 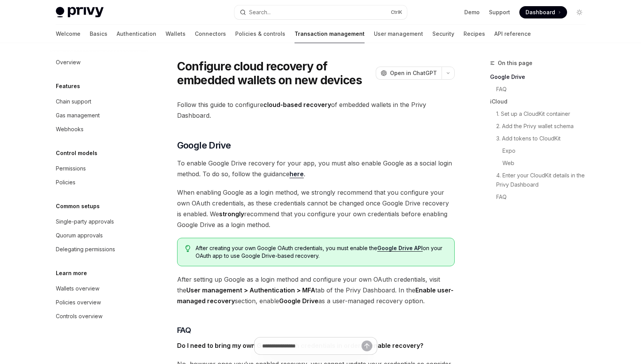 I want to click on h5: Features, so click(x=68, y=86).